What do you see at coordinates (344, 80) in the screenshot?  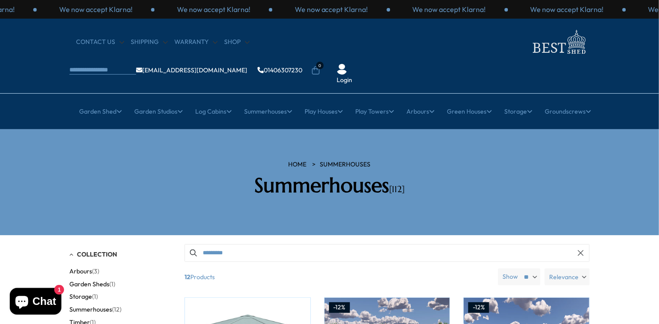 I see `a: Login` at bounding box center [344, 80].